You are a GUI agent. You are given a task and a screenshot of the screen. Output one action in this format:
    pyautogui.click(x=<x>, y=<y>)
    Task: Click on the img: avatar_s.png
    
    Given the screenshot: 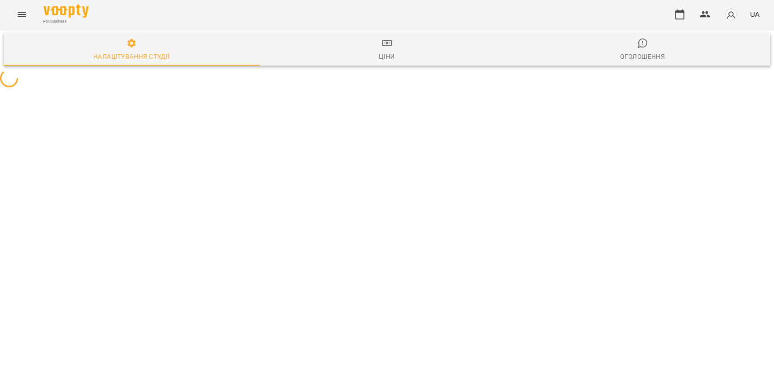 What is the action you would take?
    pyautogui.click(x=731, y=14)
    